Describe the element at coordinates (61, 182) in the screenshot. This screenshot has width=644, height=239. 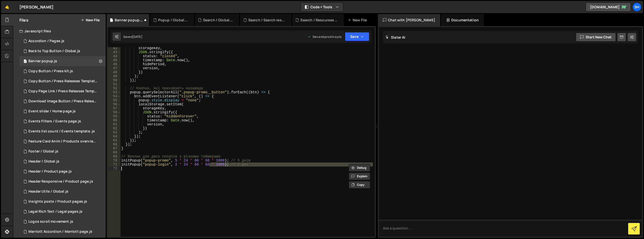
I see `div: Header Responsive / Product page.js` at that location.